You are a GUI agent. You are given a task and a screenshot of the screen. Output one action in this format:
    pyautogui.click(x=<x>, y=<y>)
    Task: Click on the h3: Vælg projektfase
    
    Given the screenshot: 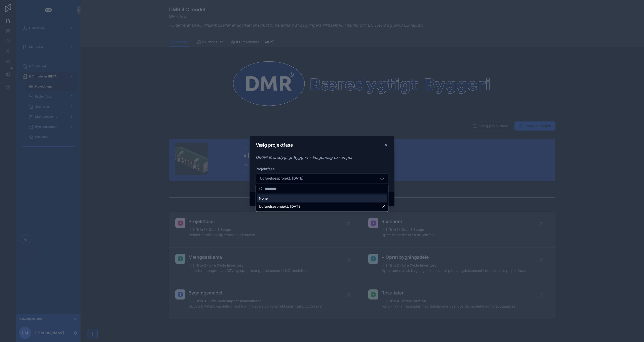 What is the action you would take?
    pyautogui.click(x=275, y=145)
    